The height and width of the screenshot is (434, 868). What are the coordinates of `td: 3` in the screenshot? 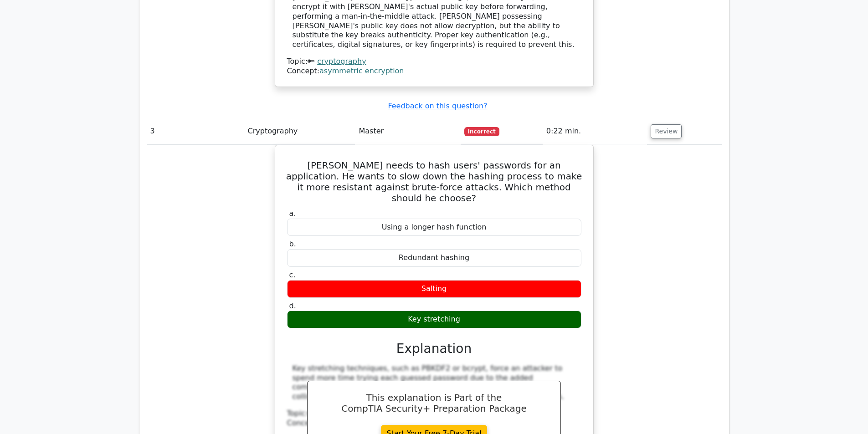 It's located at (195, 131).